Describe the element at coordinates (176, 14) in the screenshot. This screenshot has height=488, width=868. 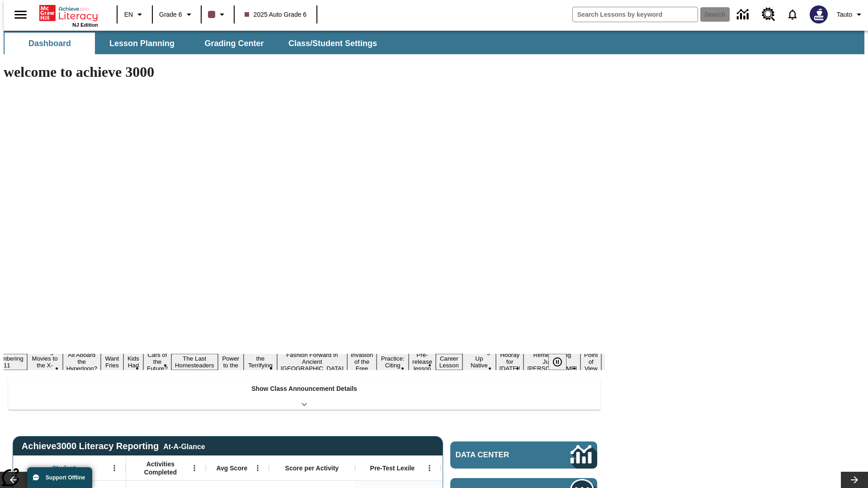
I see `button: Grade: Grade 6, Select a grade` at that location.